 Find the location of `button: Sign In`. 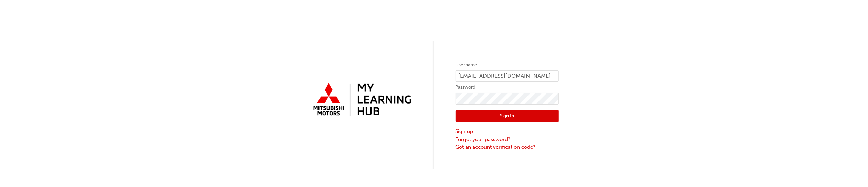

button: Sign In is located at coordinates (507, 116).